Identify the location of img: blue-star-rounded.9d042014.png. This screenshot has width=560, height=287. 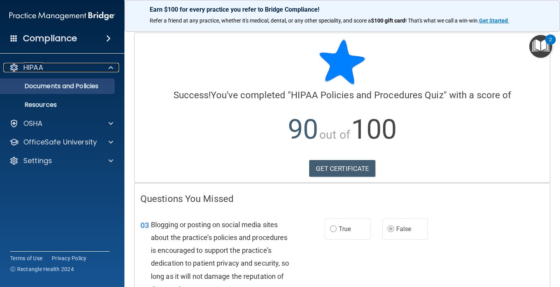
(342, 62).